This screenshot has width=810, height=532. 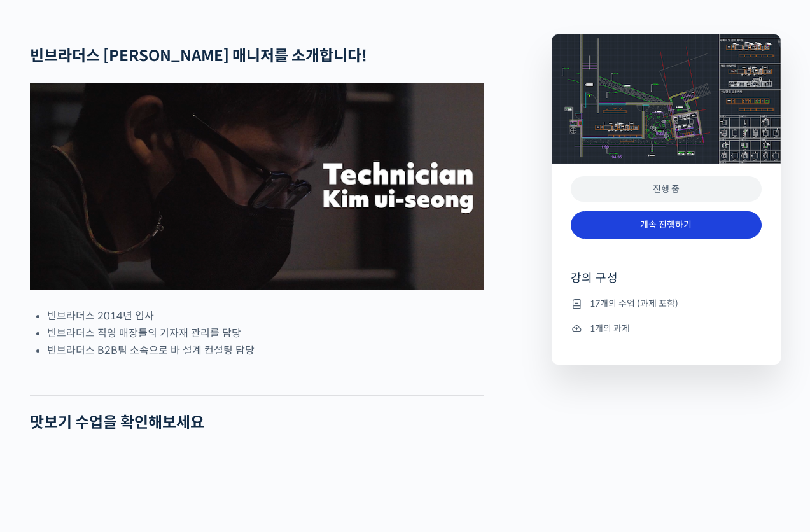 What do you see at coordinates (124, 428) in the screenshot?
I see `span: 대화` at bounding box center [124, 428].